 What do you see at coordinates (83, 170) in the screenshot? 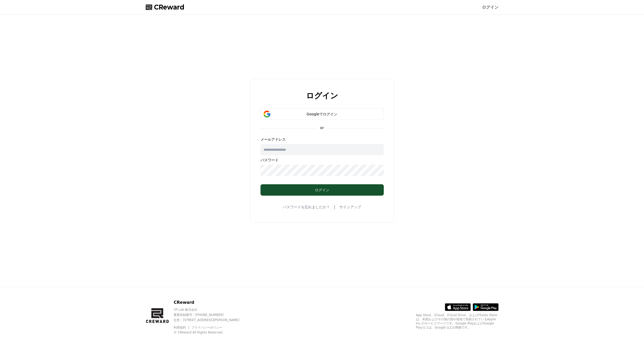
I see `a: Settings` at bounding box center [83, 170].